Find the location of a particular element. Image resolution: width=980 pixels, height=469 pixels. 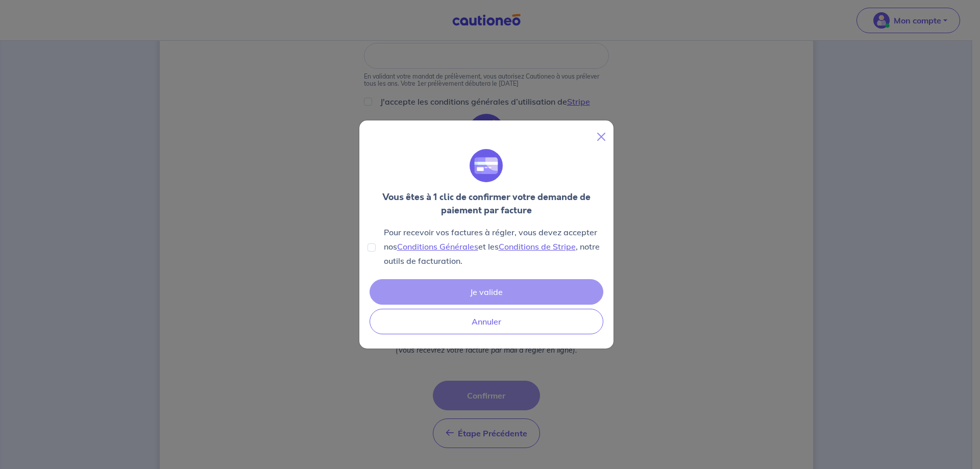

a: Conditions de Stripe is located at coordinates (537, 247).